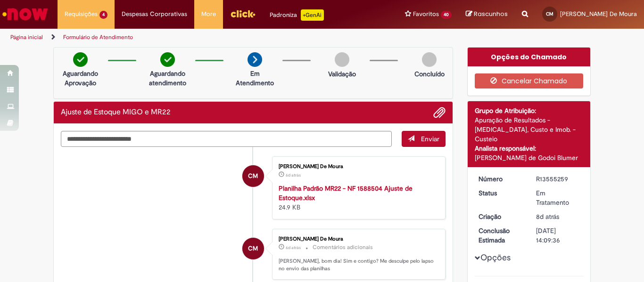  Describe the element at coordinates (154, 14) in the screenshot. I see `span: Despesas Corporativas` at that location.